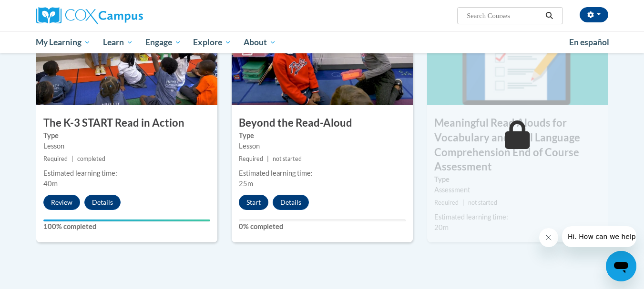 This screenshot has width=644, height=289. What do you see at coordinates (549, 15) in the screenshot?
I see `button: Search` at bounding box center [549, 15].